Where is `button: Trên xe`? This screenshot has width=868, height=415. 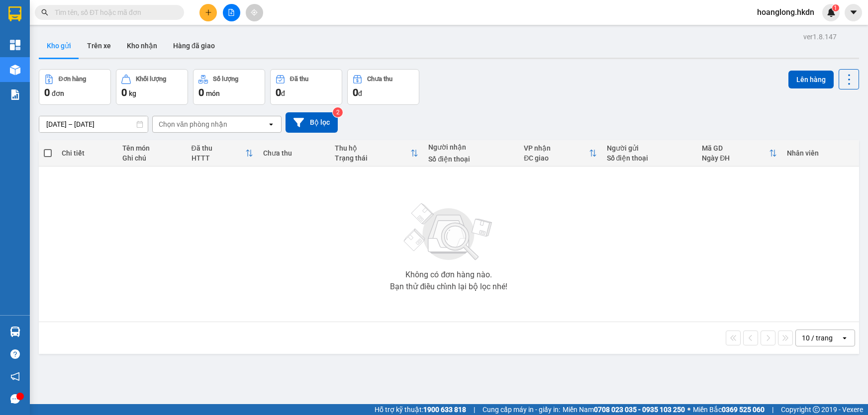
button: Trên xe is located at coordinates (99, 45).